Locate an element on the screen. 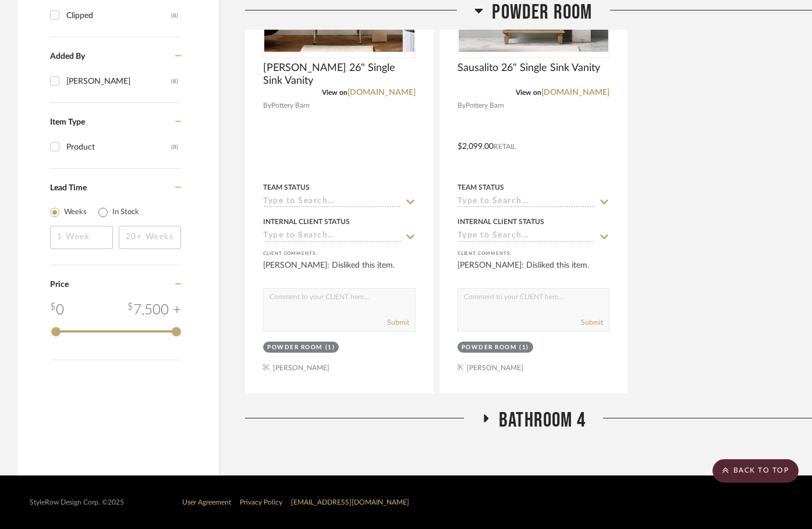  input: 1 Week is located at coordinates (81, 237).